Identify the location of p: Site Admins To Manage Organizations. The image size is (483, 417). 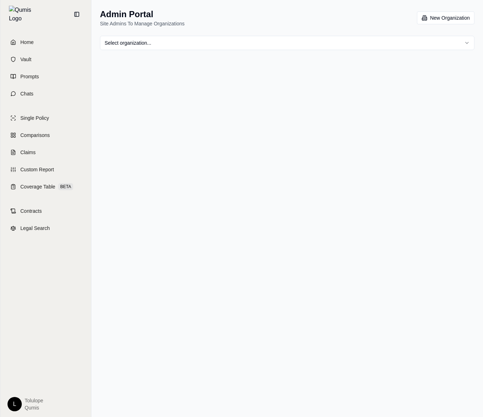
(142, 24).